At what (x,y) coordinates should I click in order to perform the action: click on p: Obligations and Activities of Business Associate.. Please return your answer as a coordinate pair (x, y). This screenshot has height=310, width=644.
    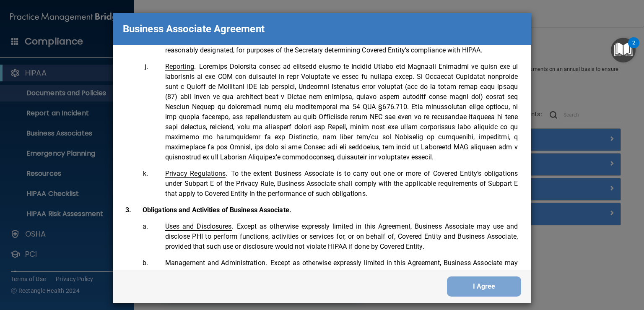
    Looking at the image, I should click on (330, 210).